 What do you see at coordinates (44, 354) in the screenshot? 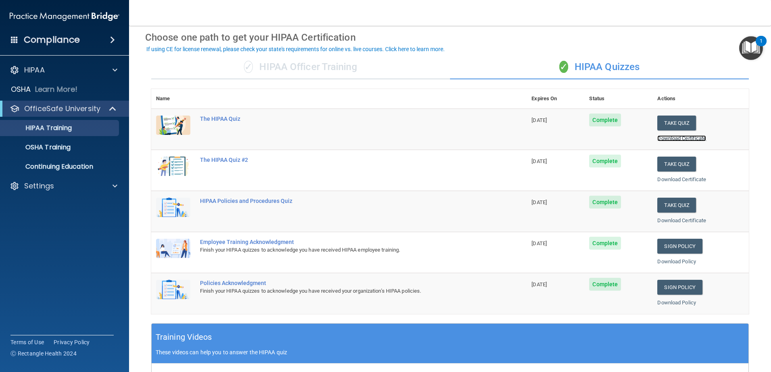
I see `span: Ⓒ Rectangle Health 2024` at bounding box center [44, 354].